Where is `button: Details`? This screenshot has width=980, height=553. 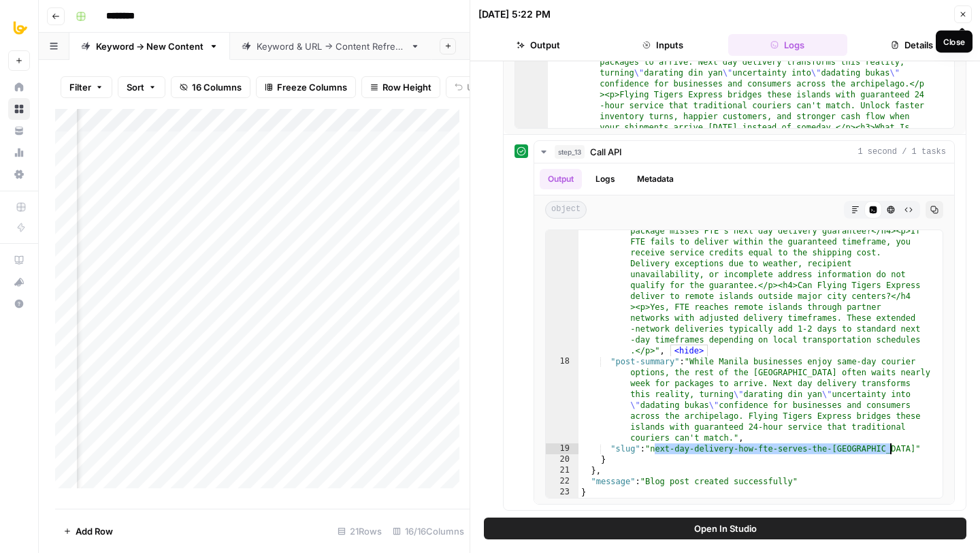
button: Details is located at coordinates (912, 45).